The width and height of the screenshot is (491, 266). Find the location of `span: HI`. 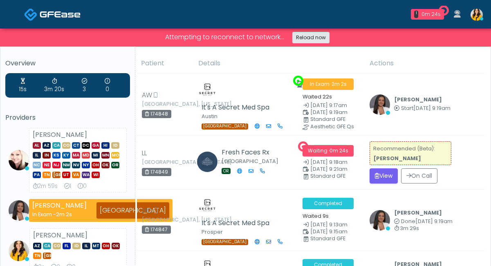

span: HI is located at coordinates (106, 146).